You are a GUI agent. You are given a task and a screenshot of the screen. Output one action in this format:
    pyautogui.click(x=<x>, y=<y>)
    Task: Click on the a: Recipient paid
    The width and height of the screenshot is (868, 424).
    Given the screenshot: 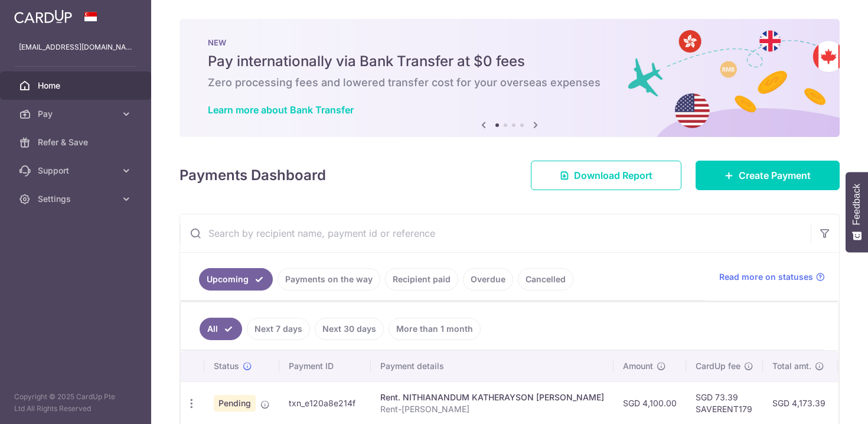 What is the action you would take?
    pyautogui.click(x=422, y=280)
    